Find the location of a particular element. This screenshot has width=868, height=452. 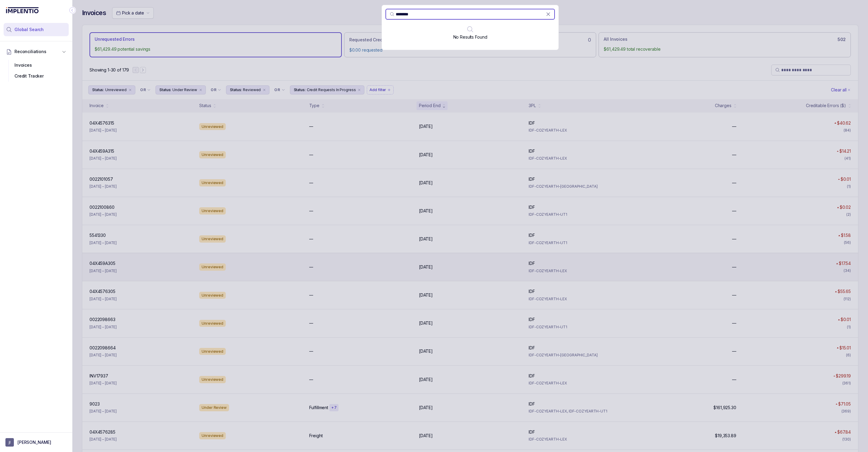

span: Global Search is located at coordinates (29, 30).